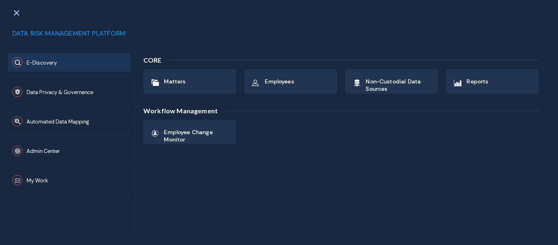 Image resolution: width=558 pixels, height=245 pixels. Describe the element at coordinates (60, 92) in the screenshot. I see `span: Data Privacy & Governance` at that location.